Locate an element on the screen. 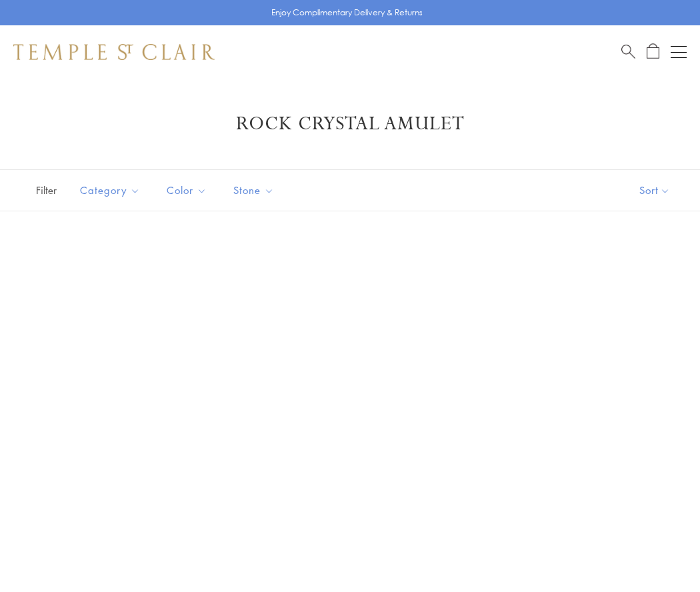 The image size is (700, 592). span: Color is located at coordinates (188, 190).